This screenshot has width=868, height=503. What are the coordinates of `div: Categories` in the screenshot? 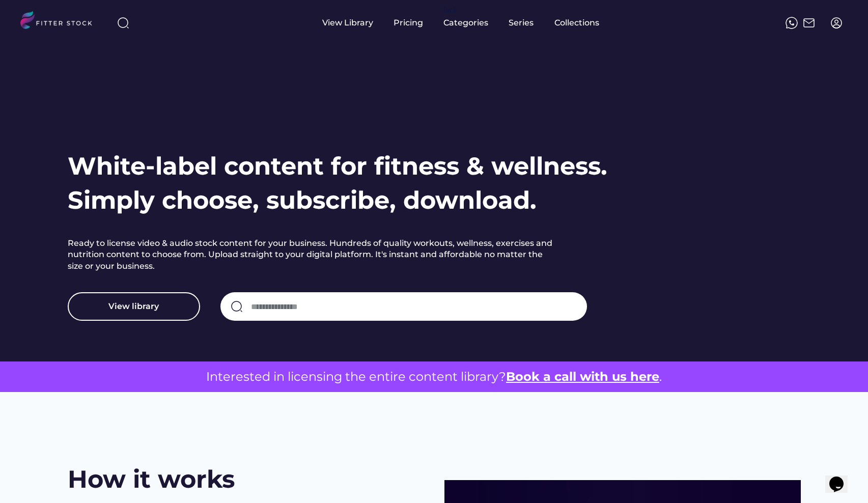 It's located at (466, 23).